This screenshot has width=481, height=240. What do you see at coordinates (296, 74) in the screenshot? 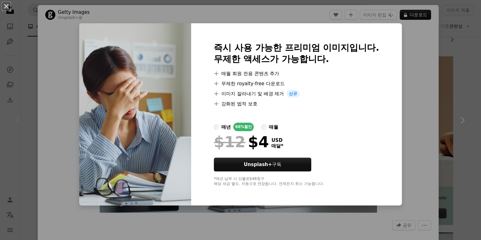
I see `li: 매월 회원 전용 콘텐츠 추가` at bounding box center [296, 74].